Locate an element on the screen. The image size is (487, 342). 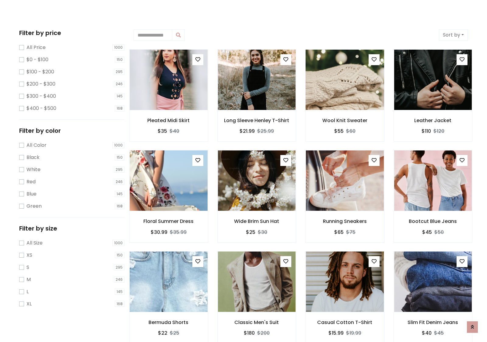
del: $25.99 is located at coordinates (266, 131).